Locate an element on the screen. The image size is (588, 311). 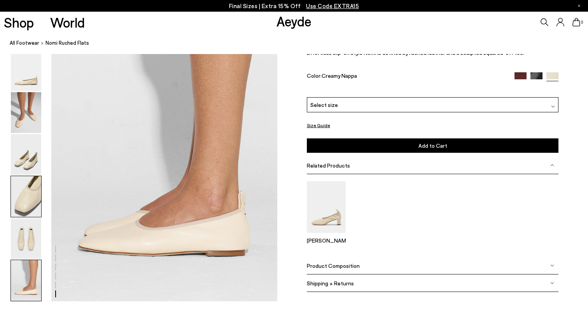
img: Nomi Ruched Flats - Image 3 is located at coordinates (26, 154).